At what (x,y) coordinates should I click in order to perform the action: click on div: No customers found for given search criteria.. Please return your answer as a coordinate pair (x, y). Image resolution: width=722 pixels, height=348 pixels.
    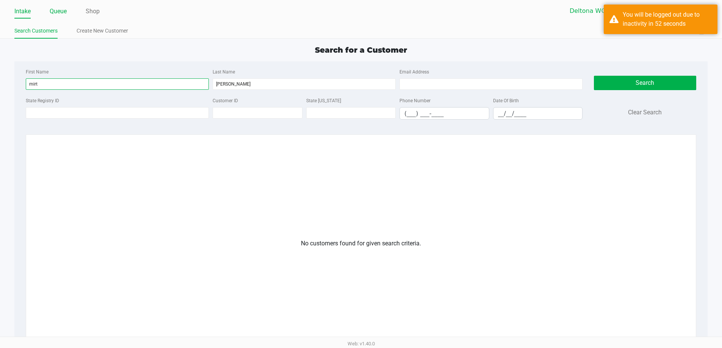
    Looking at the image, I should click on (361, 244).